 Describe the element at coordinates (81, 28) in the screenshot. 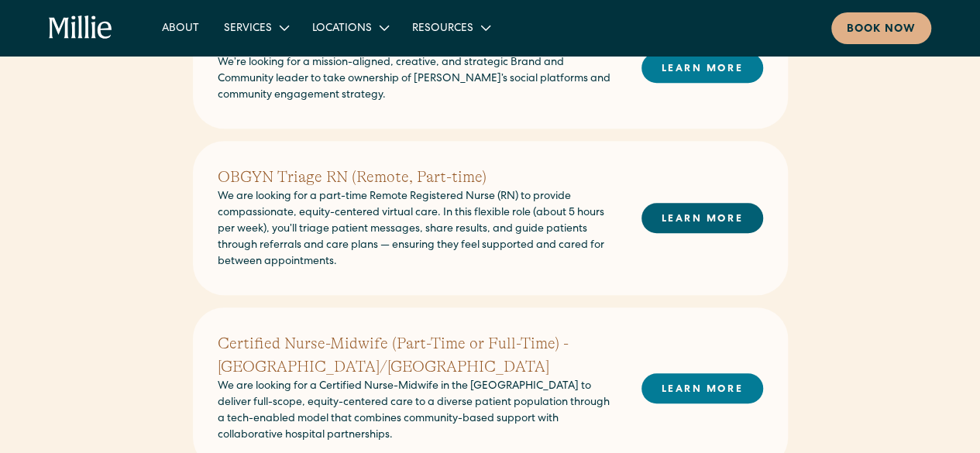

I see `a: home` at that location.